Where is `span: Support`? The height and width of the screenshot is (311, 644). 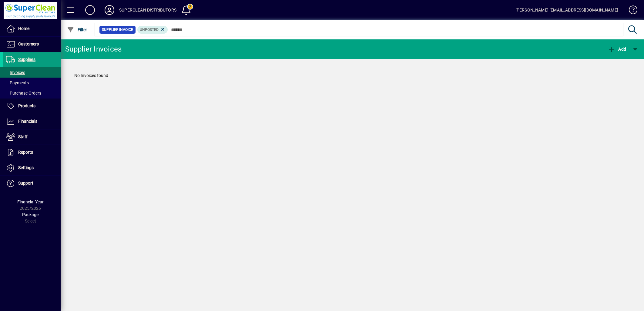 span: Support is located at coordinates (26, 183).